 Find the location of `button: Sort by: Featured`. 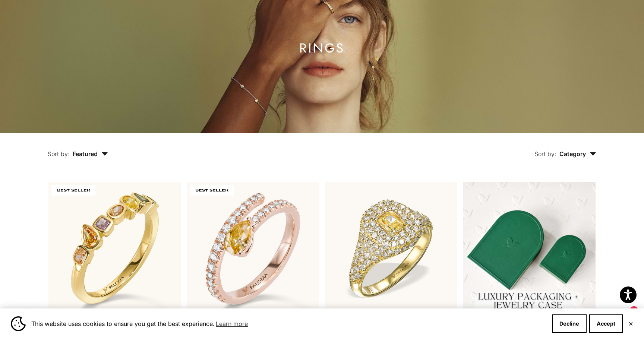

button: Sort by: Featured is located at coordinates (78, 149).